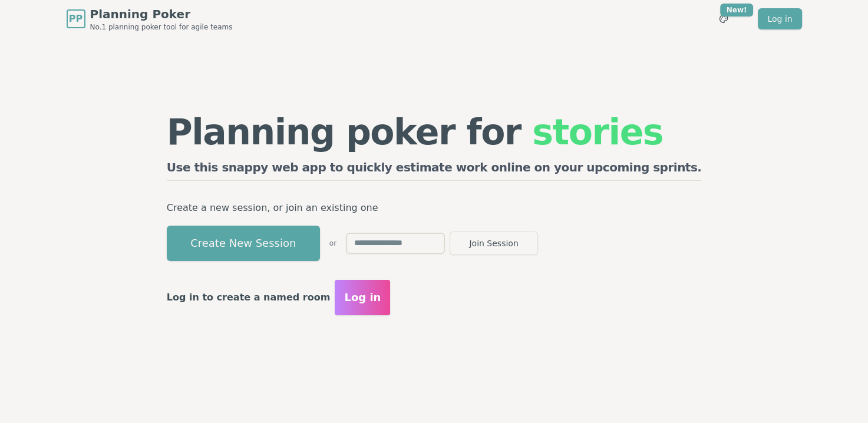 This screenshot has height=423, width=868. I want to click on a: PPPlanning PokerNo.1 planning poker tool for agile teams, so click(150, 19).